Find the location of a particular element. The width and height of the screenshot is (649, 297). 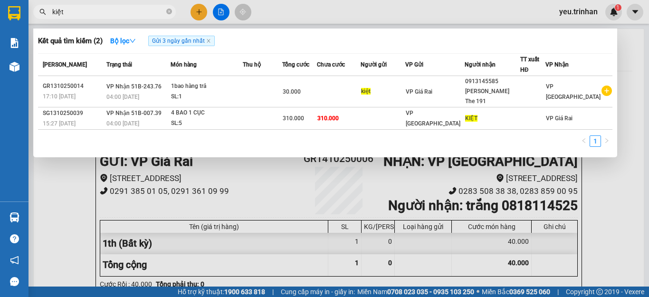

span: TT xuất HĐ is located at coordinates (530, 65).